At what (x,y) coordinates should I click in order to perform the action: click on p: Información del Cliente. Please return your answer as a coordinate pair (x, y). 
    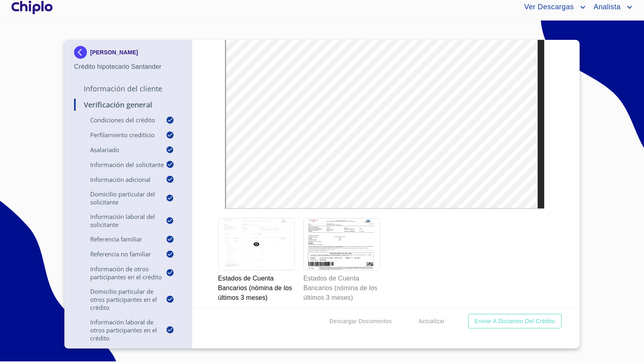
    Looking at the image, I should click on (128, 88).